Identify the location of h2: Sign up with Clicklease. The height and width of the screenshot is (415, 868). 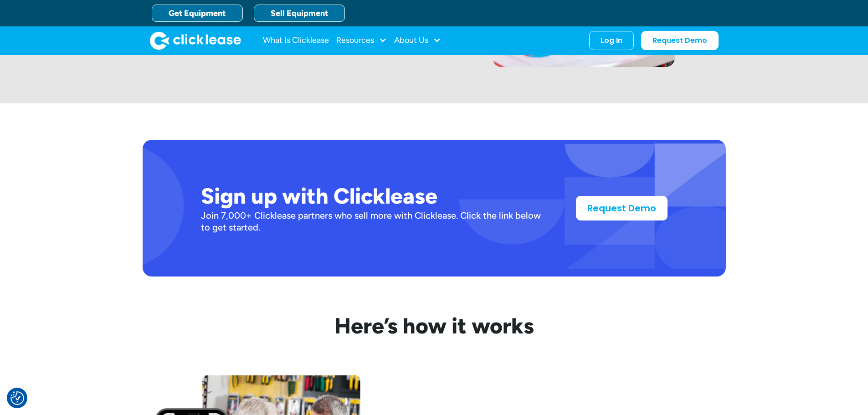
(374, 196).